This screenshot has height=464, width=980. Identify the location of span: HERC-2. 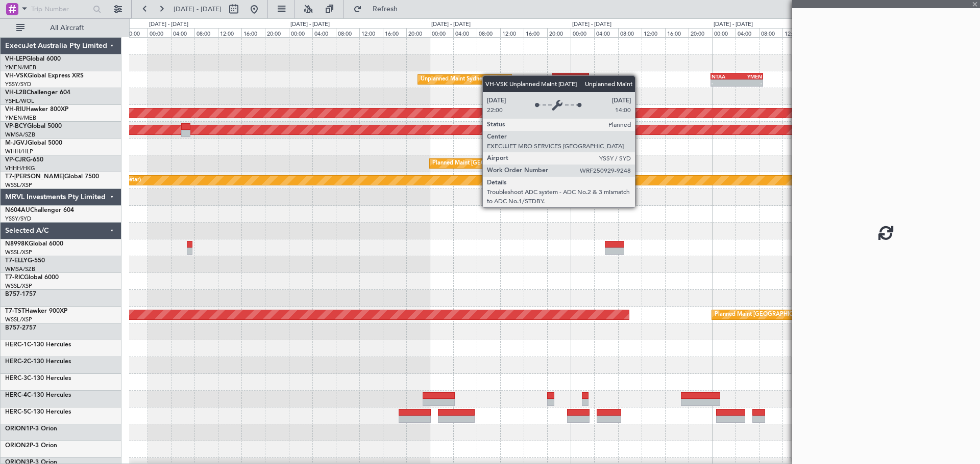
(16, 362).